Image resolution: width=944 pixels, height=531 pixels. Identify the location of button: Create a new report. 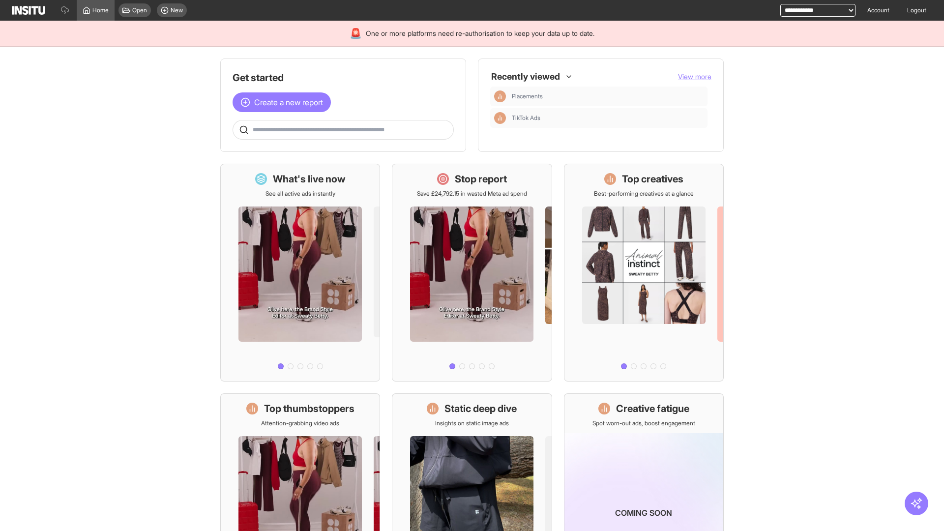
(282, 102).